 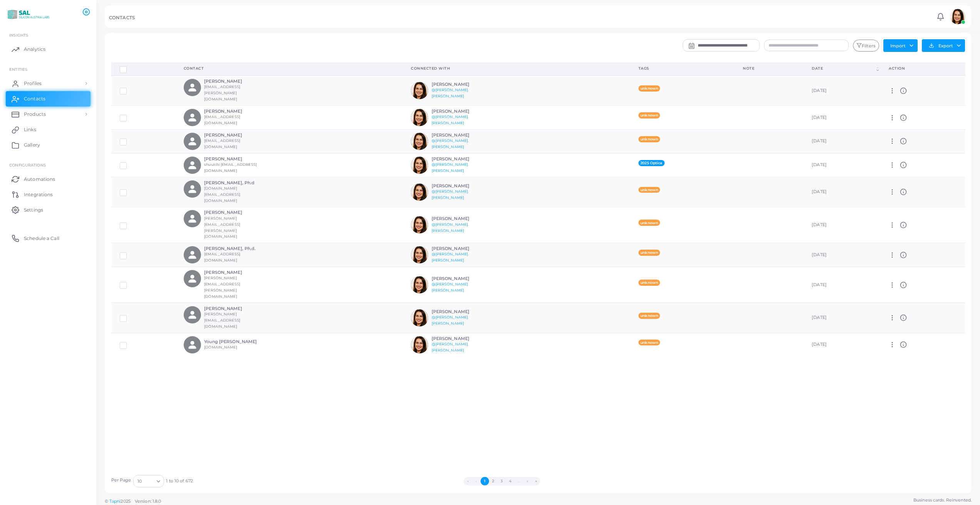 What do you see at coordinates (115, 502) in the screenshot?
I see `a: Tapni` at bounding box center [115, 502].